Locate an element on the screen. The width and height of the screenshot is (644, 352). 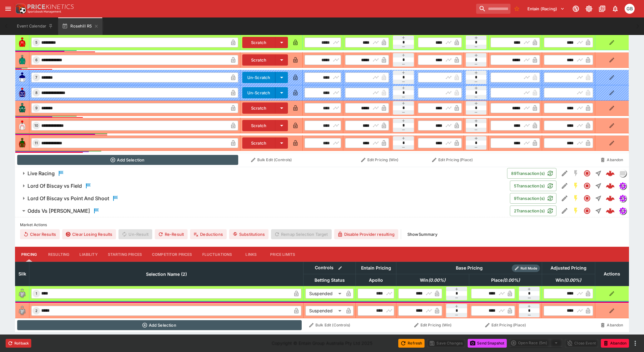
th: Entain Pricing is located at coordinates (376, 268).